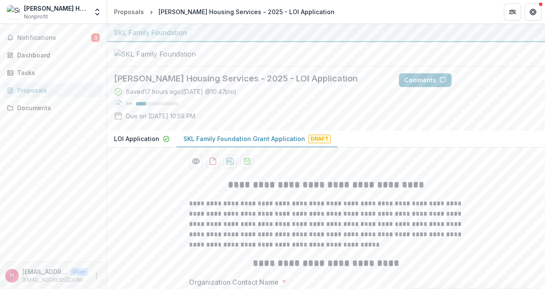  Describe the element at coordinates (326, 33) in the screenshot. I see `div: SKL Family Foundation` at that location.